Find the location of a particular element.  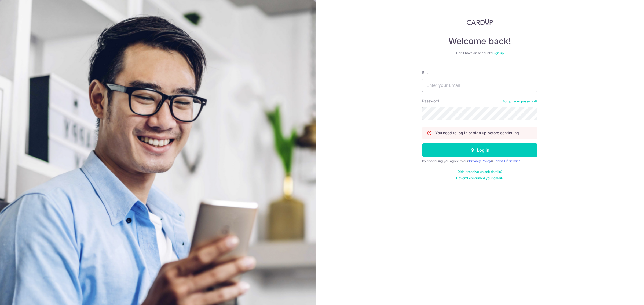

input: Enter your Email is located at coordinates (480, 85).